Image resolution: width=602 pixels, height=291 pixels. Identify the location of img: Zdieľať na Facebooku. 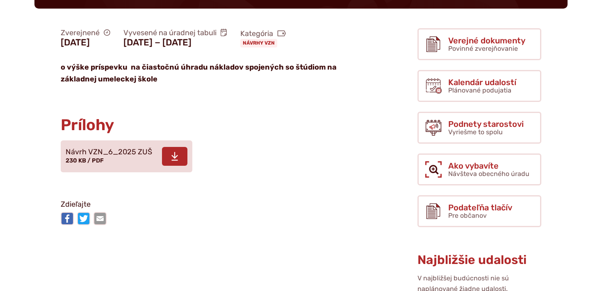
(67, 219).